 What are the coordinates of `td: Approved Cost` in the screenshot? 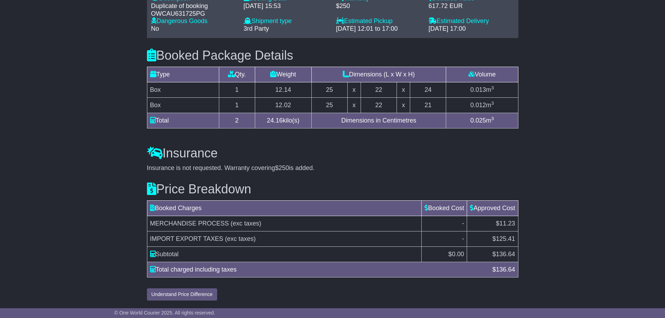 It's located at (493, 208).